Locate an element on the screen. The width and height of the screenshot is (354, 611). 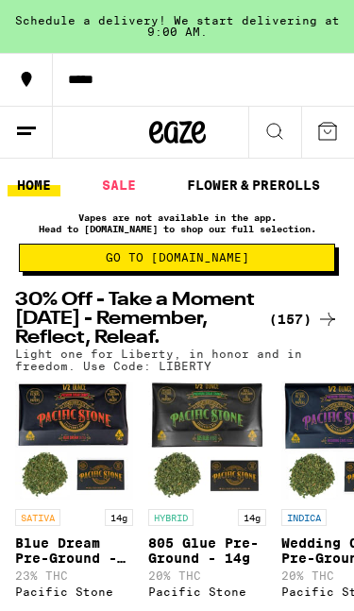
a: FLOWER & PREROLLS is located at coordinates (253, 185).